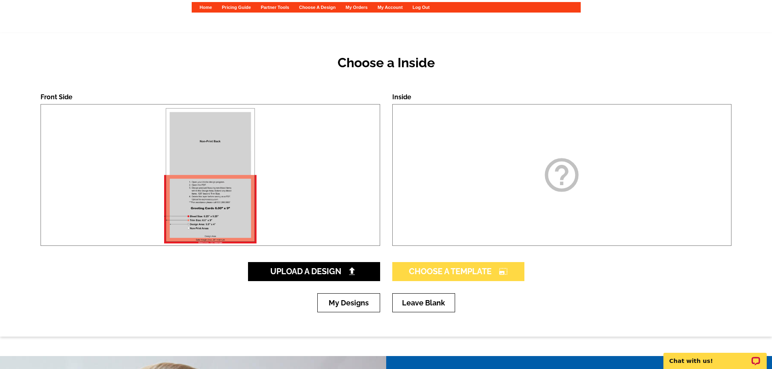  I want to click on label: Inside, so click(402, 97).